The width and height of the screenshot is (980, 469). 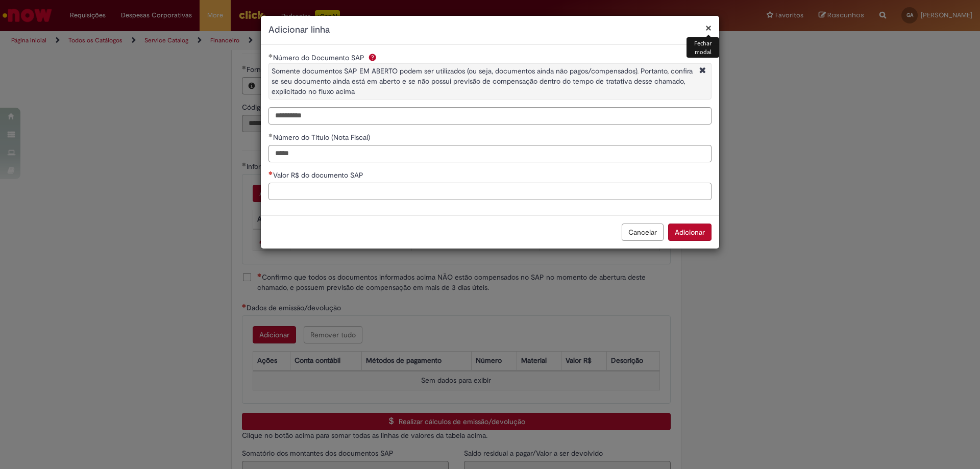 What do you see at coordinates (323, 137) in the screenshot?
I see `span: Número do Título (Nota Fiscal)` at bounding box center [323, 137].